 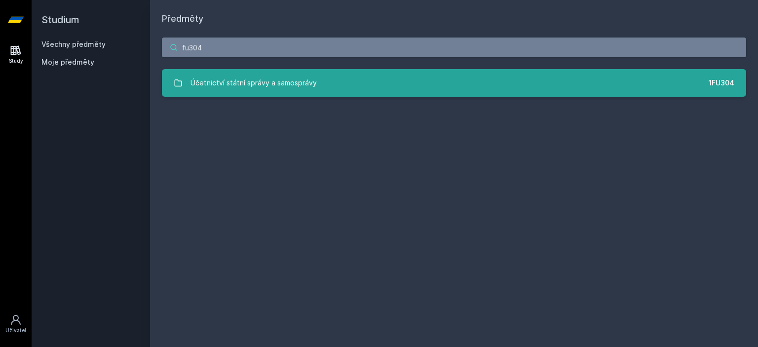 What do you see at coordinates (74, 44) in the screenshot?
I see `a: Všechny předměty` at bounding box center [74, 44].